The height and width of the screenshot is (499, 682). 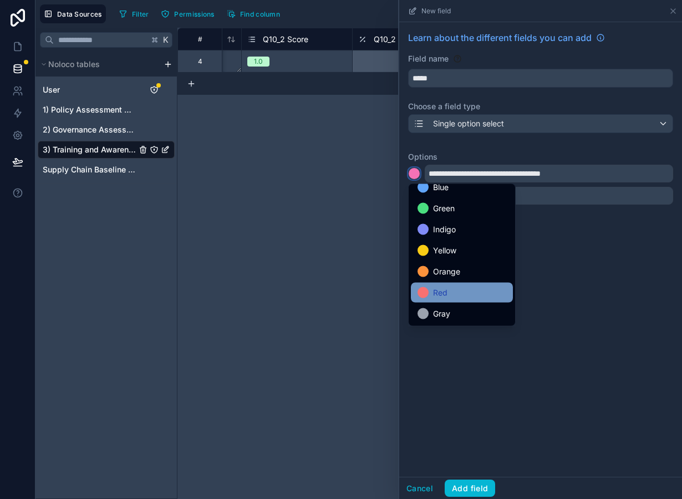 I want to click on div: 2) Governance Assessment, so click(x=106, y=130).